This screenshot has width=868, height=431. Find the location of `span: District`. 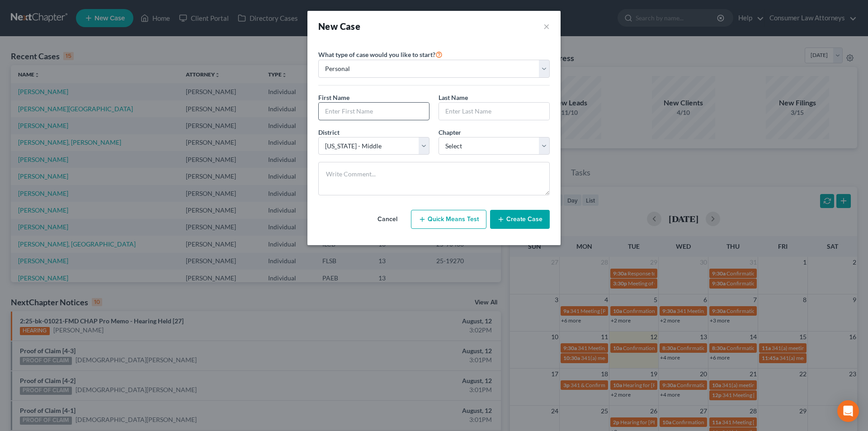

span: District is located at coordinates (328, 132).